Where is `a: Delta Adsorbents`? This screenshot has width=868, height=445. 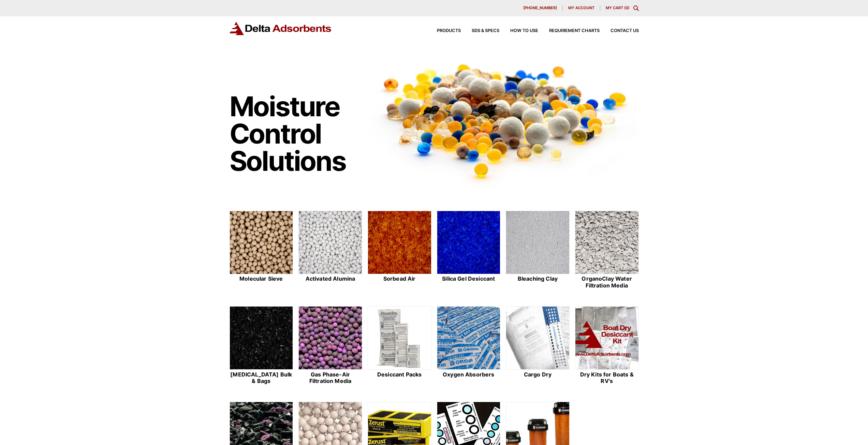
a: Delta Adsorbents is located at coordinates (281, 29).